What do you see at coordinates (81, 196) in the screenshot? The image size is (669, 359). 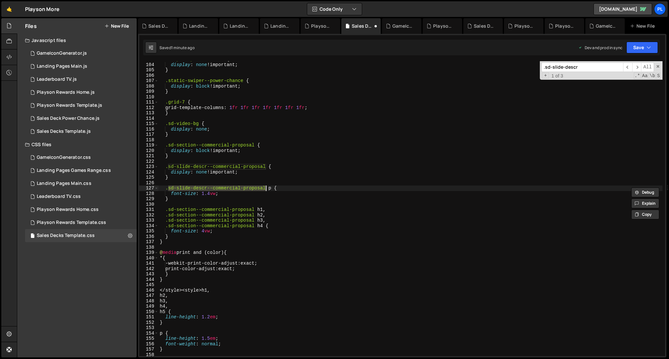 I see `div: 15074/39405.css` at bounding box center [81, 196].